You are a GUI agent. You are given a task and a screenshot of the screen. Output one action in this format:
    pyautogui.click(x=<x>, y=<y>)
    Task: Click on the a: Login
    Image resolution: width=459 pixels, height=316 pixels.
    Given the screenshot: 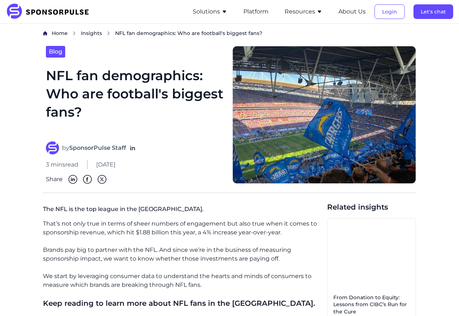 What is the action you would take?
    pyautogui.click(x=389, y=12)
    